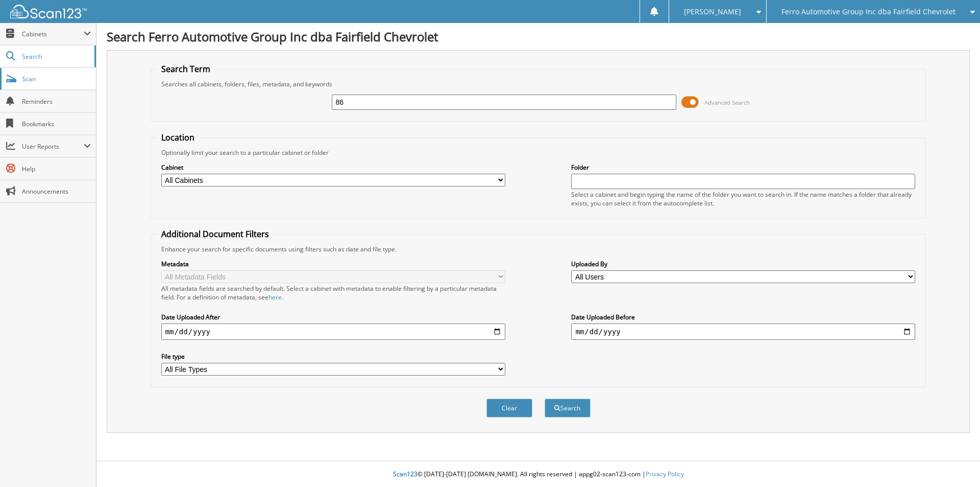 Image resolution: width=980 pixels, height=487 pixels. I want to click on div: Enhance your search for specific documents using filters such as date and file type., so click(539, 249).